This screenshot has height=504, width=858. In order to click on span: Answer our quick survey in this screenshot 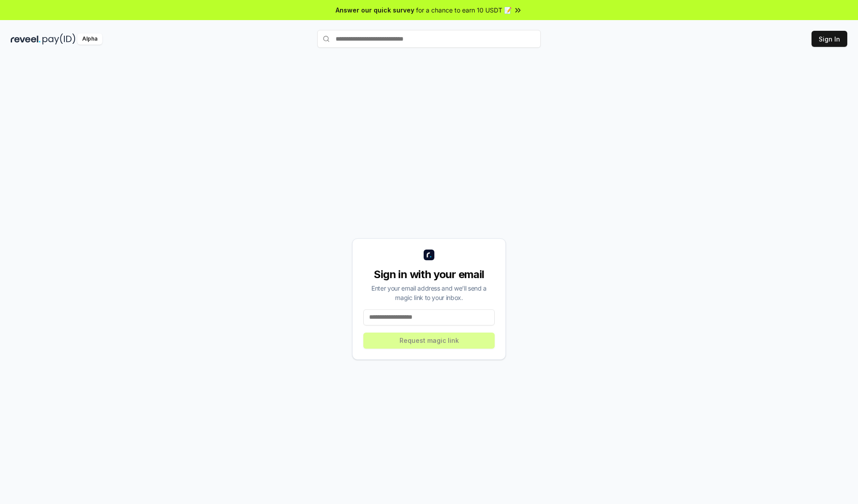, I will do `click(375, 10)`.